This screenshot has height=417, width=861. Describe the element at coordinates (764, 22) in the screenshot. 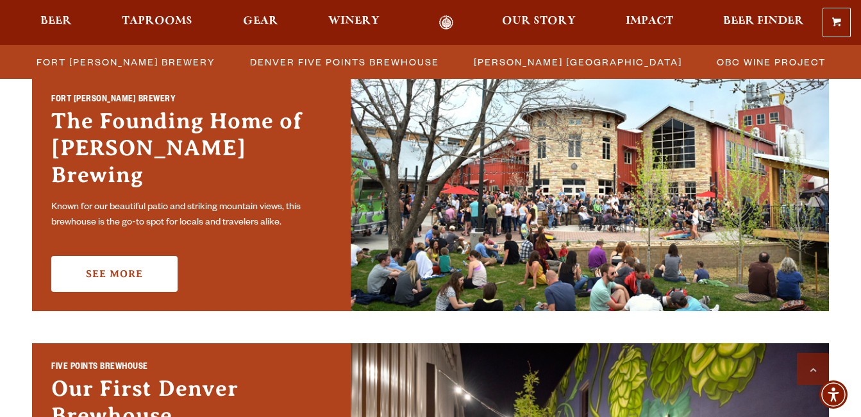

I see `a: Beer Finder` at that location.